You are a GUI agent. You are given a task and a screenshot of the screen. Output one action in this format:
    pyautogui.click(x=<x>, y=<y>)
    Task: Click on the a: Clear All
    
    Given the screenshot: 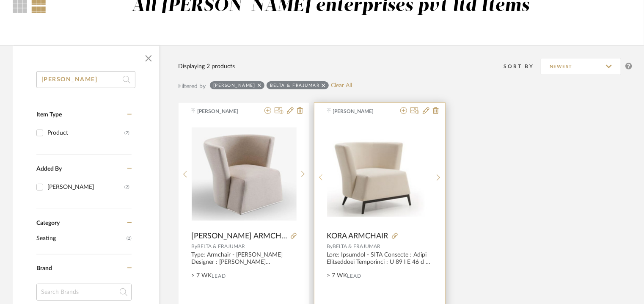 What is the action you would take?
    pyautogui.click(x=341, y=86)
    